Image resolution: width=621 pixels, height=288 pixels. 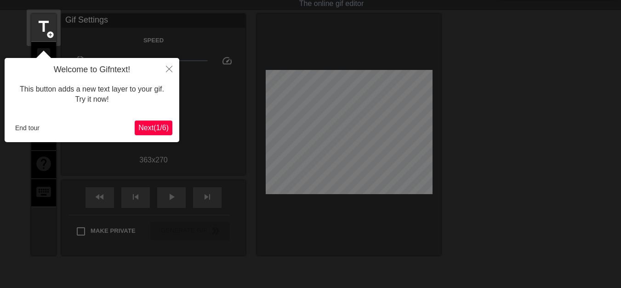 I want to click on button: End tour, so click(x=27, y=128).